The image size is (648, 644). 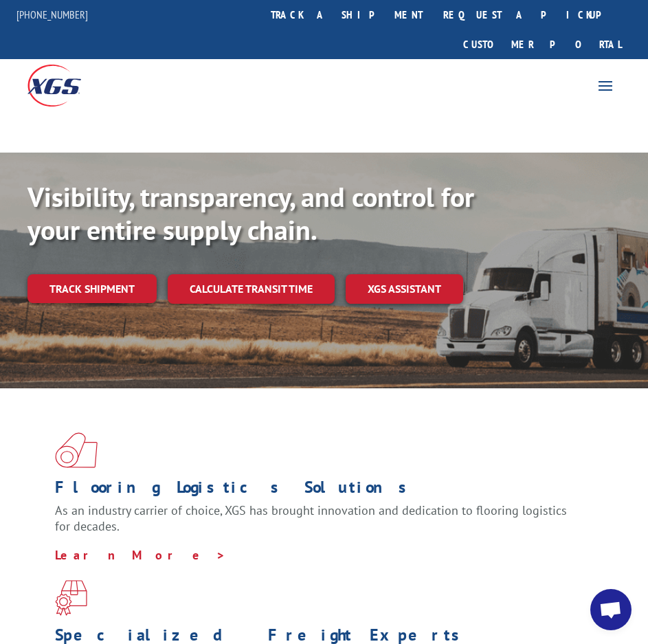 What do you see at coordinates (76, 450) in the screenshot?
I see `img: xgs-icon-total-supply-chain-intelligence-red` at bounding box center [76, 450].